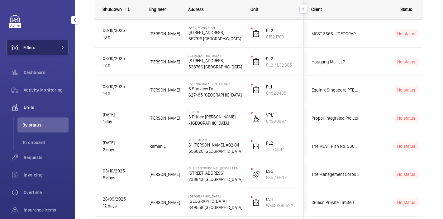  What do you see at coordinates (256, 174) in the screenshot?
I see `img: escalator.svg` at bounding box center [256, 174].